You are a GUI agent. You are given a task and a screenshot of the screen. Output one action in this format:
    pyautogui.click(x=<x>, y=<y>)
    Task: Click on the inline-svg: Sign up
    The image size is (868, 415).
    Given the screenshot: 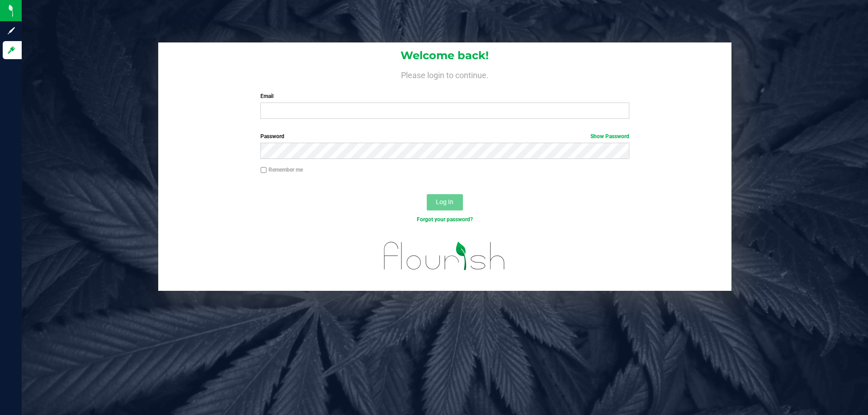 What is the action you would take?
    pyautogui.click(x=11, y=31)
    